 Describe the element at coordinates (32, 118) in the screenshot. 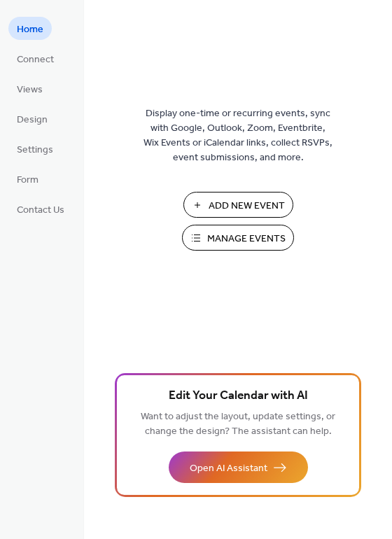

I see `a: Design` at that location.